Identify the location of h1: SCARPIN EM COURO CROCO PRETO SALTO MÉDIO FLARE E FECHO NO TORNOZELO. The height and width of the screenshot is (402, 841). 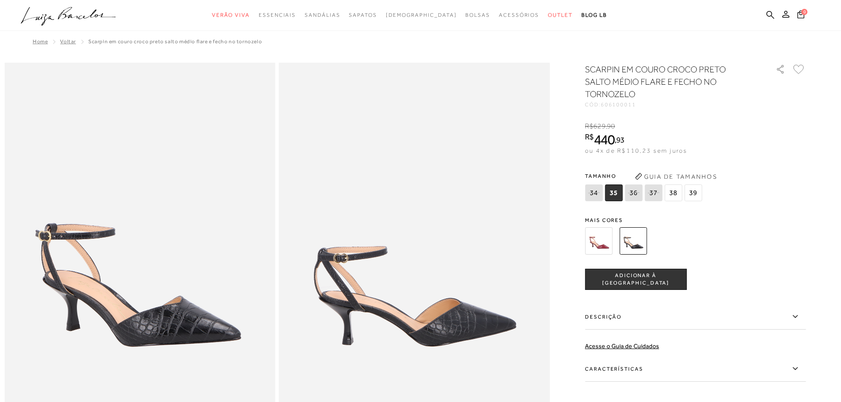
(668, 82).